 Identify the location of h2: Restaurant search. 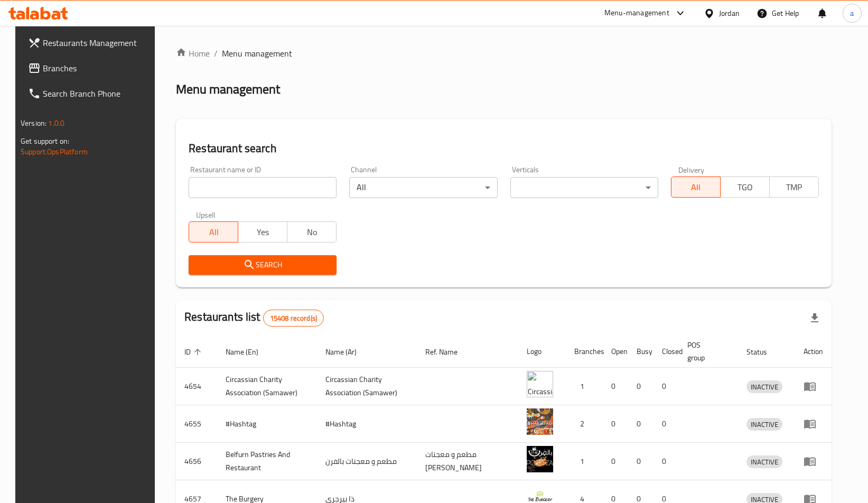
(503, 149).